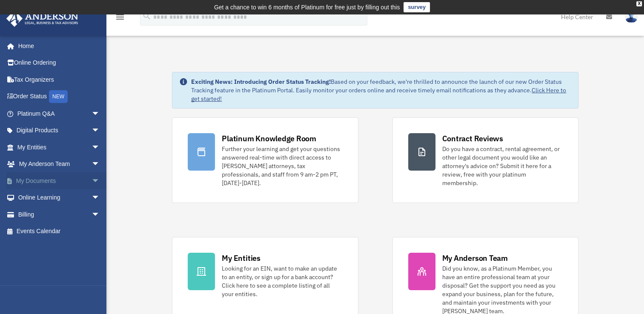 The height and width of the screenshot is (314, 644). Describe the element at coordinates (486, 160) in the screenshot. I see `a: Contract Reviews Do you have a contract, rental agreement, or other legal document you would like...` at that location.